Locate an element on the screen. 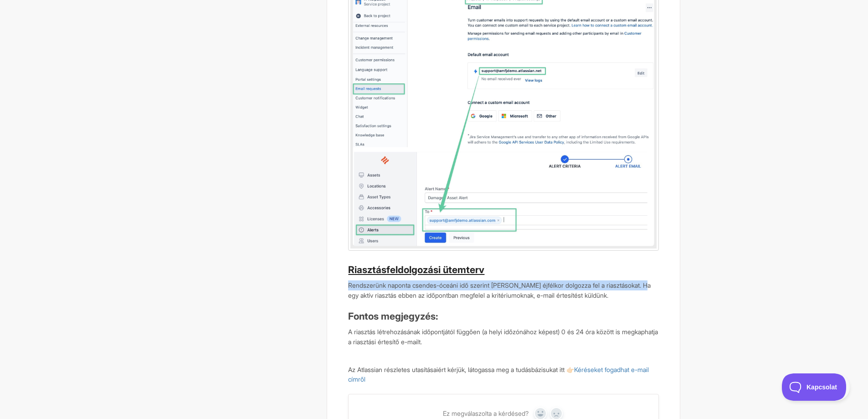 This screenshot has height=419, width=868. font: Riasztásfeldolgozási ütemterv is located at coordinates (417, 270).